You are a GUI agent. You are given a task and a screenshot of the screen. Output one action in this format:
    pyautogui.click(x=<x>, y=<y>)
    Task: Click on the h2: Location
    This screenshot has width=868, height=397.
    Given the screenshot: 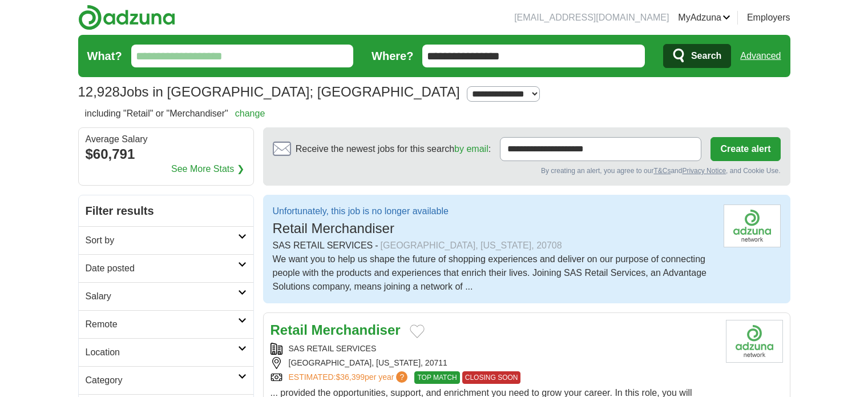 What is the action you would take?
    pyautogui.click(x=162, y=352)
    